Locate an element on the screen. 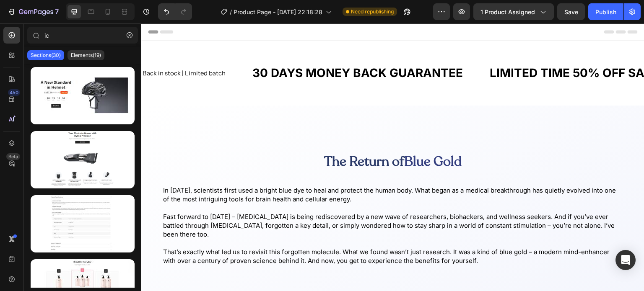  p: Sections(30) is located at coordinates (46, 55).